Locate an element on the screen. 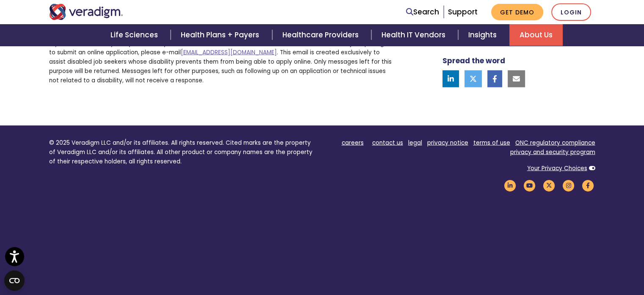 This screenshot has height=295, width=644. a: terms of use is located at coordinates (491, 143).